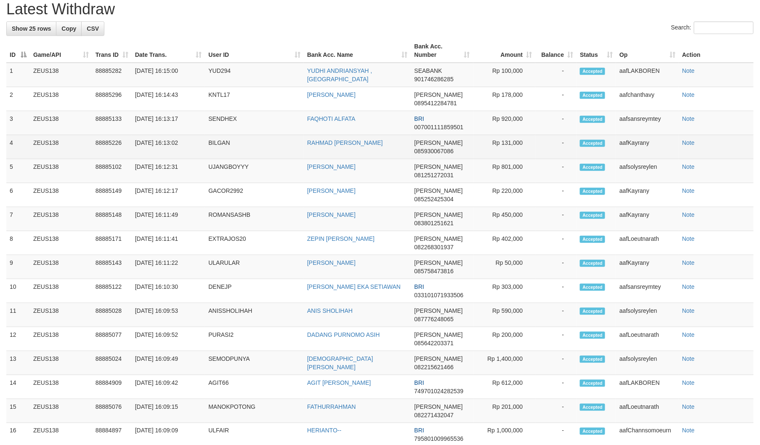 This screenshot has height=445, width=760. I want to click on td: MANOKPOTONG, so click(254, 411).